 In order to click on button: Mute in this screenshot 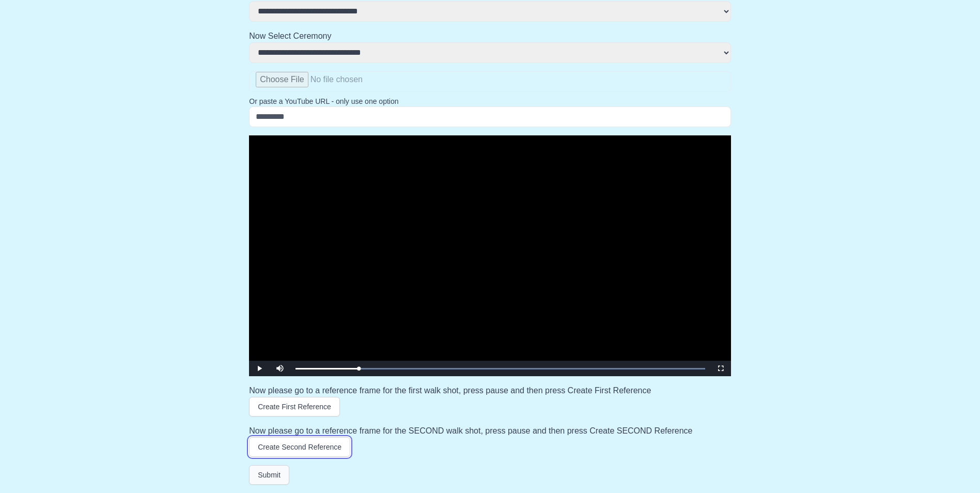, I will do `click(280, 369)`.